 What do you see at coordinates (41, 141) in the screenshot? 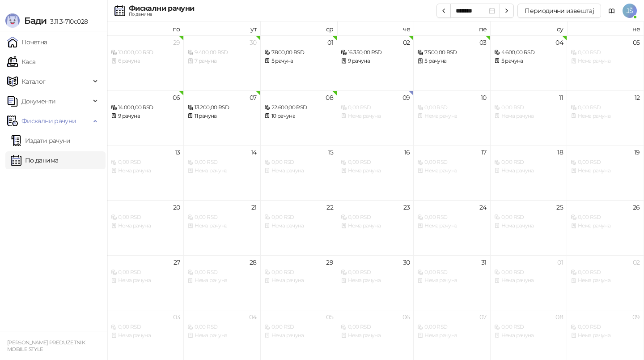
I see `a: Издати рачуни` at bounding box center [41, 141].